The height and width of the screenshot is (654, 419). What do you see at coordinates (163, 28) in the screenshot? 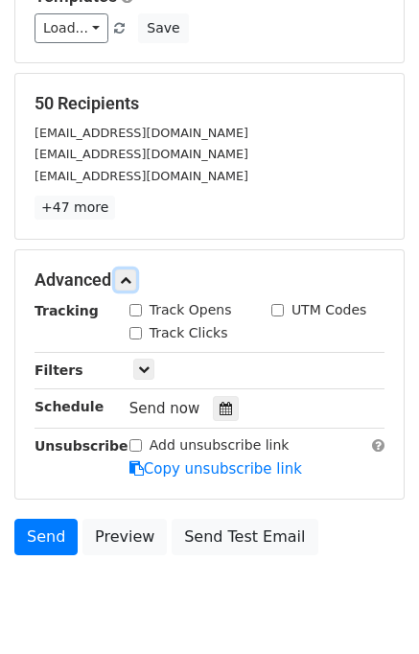
I see `button: Save` at bounding box center [163, 28].